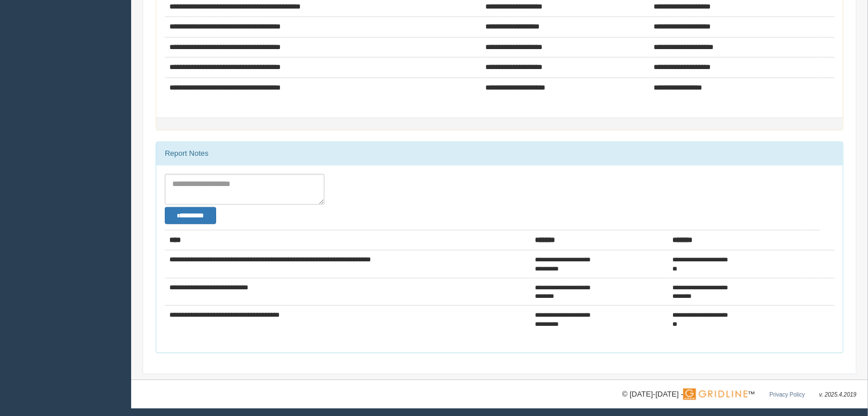  Describe the element at coordinates (715, 394) in the screenshot. I see `img: Gridline` at that location.